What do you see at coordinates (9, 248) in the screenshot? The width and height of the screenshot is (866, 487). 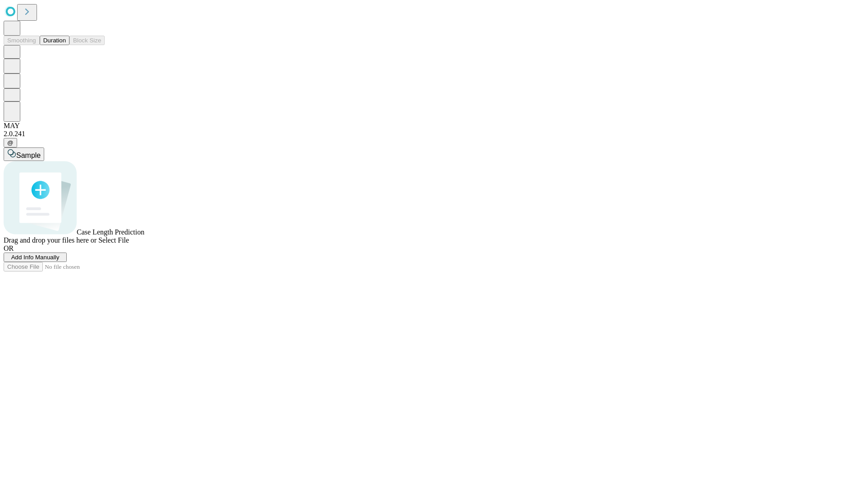 I see `span: OR` at bounding box center [9, 248].